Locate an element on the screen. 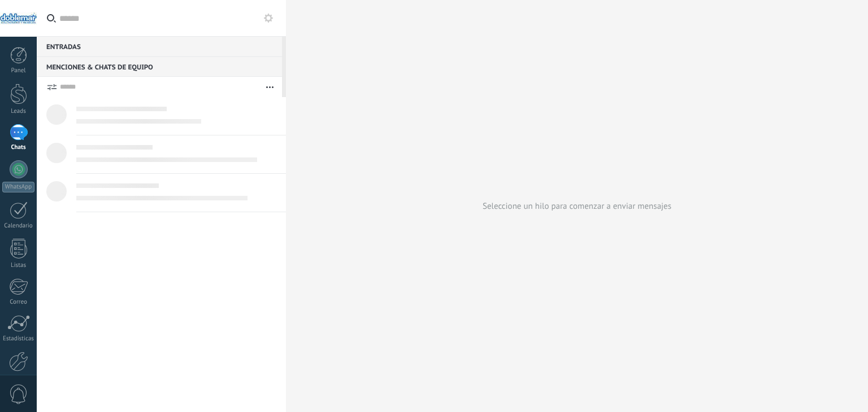 Image resolution: width=868 pixels, height=412 pixels. div: Listas is located at coordinates (18, 265).